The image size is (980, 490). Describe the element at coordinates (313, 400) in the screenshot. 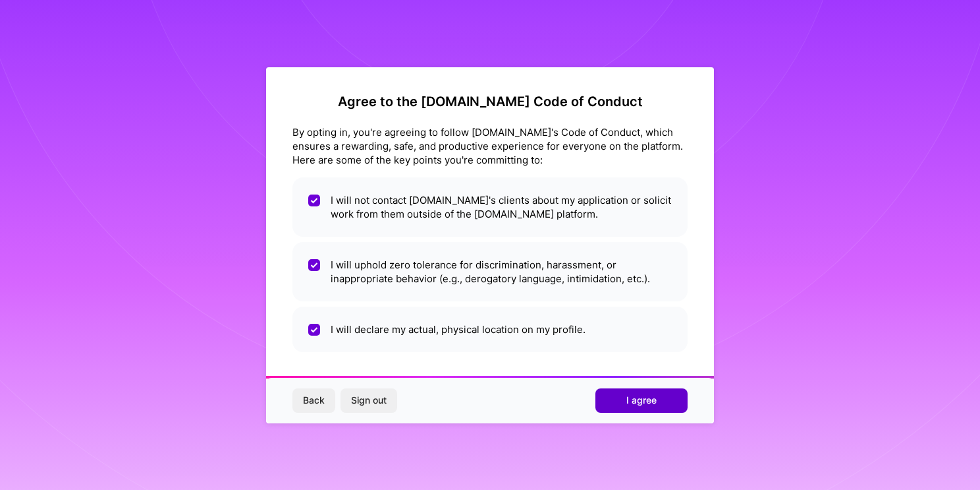

I see `button: Back` at that location.